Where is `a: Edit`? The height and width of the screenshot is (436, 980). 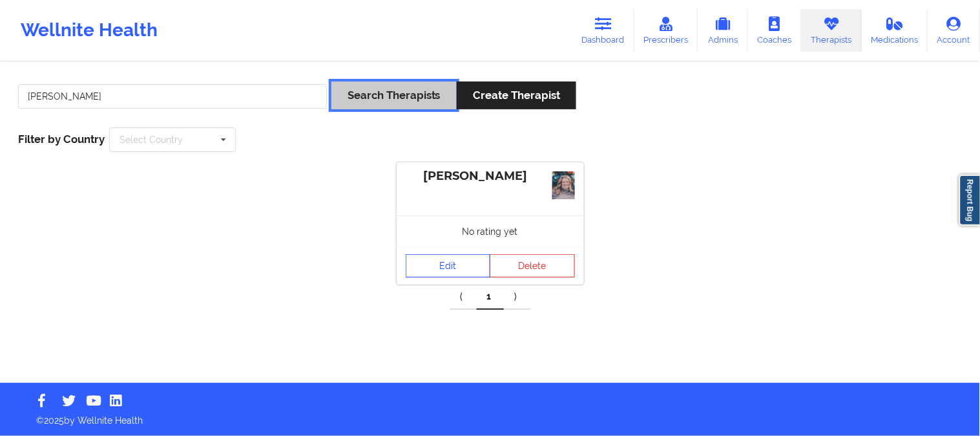
a: Edit is located at coordinates (448, 266).